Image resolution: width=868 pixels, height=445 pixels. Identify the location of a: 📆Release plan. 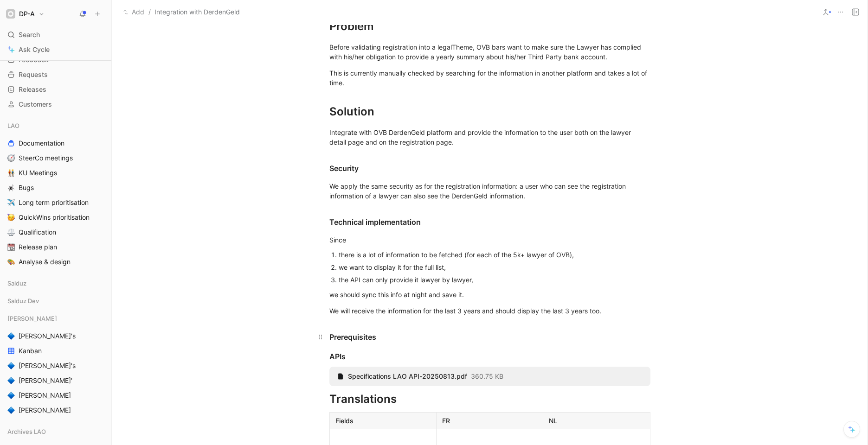
(56, 247).